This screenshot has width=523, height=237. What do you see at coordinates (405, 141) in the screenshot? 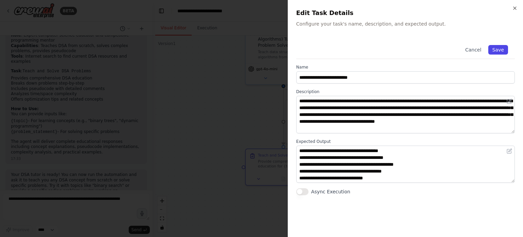
I see `label: Expected Output` at bounding box center [405, 141].